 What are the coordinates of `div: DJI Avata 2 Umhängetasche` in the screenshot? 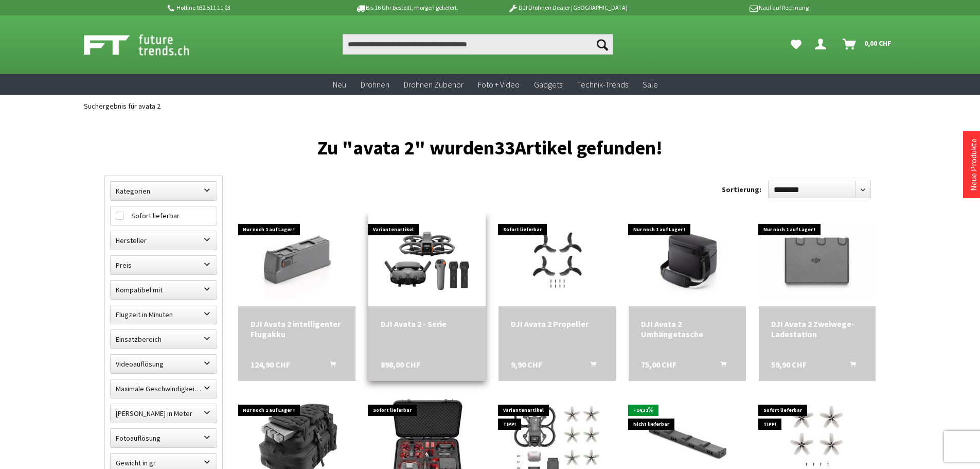 It's located at (687, 329).